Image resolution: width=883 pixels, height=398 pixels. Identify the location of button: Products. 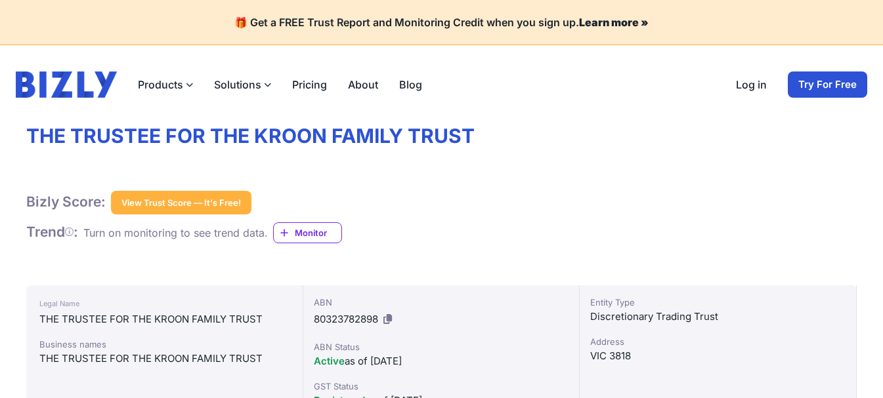
(165, 85).